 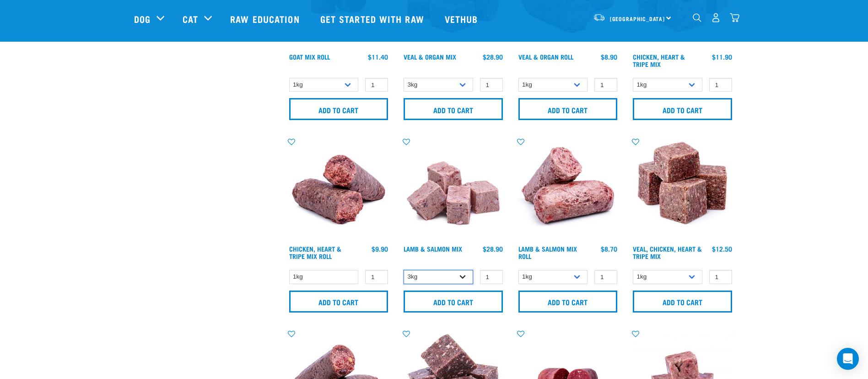 What do you see at coordinates (716, 18) in the screenshot?
I see `img: user.png` at bounding box center [716, 18].